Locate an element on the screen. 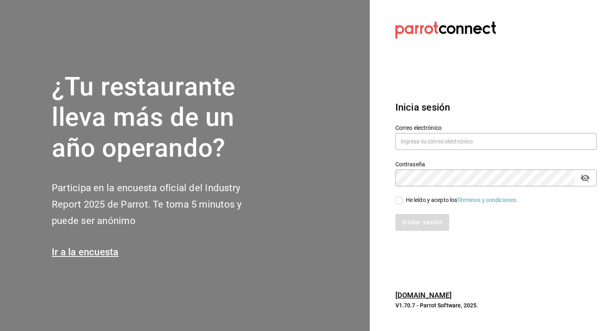 Image resolution: width=616 pixels, height=331 pixels. h3: Inicia sesión is located at coordinates (496, 107).